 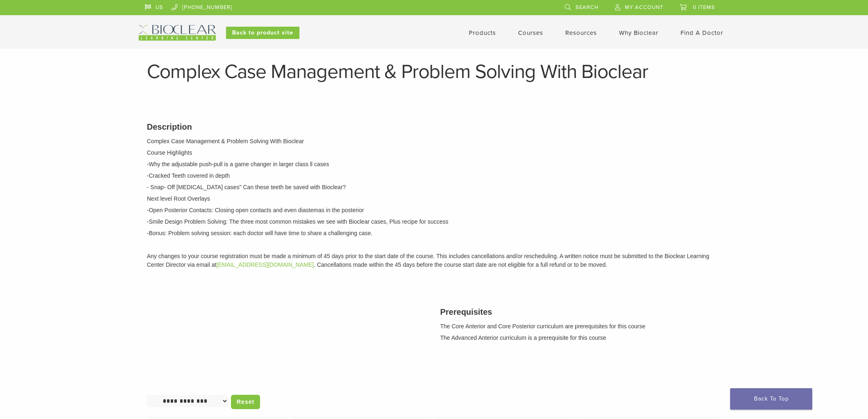 I want to click on a: Find A Doctor, so click(x=702, y=33).